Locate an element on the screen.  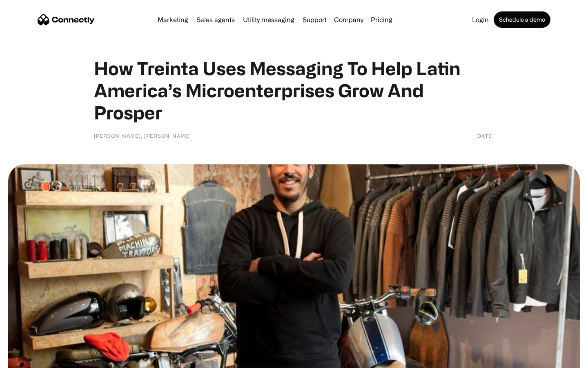
a: Sales agents is located at coordinates (216, 19).